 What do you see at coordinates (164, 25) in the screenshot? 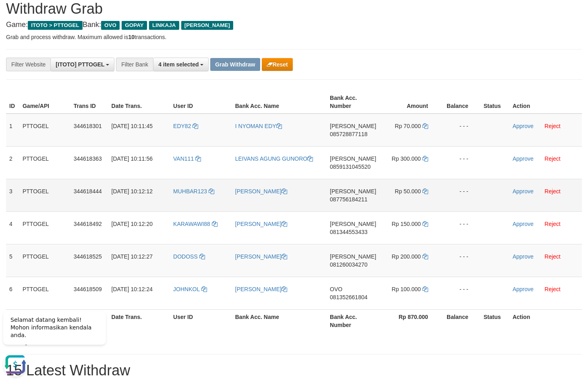
I see `span: LINKAJA` at bounding box center [164, 25].